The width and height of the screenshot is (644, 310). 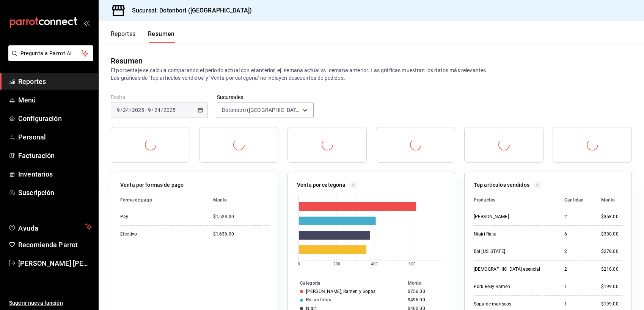 I want to click on div: $756.00, so click(x=425, y=292).